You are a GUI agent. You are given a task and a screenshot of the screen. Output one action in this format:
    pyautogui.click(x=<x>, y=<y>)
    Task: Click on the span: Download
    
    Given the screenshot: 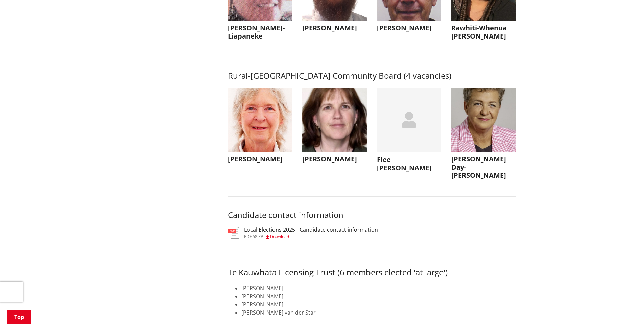 What is the action you would take?
    pyautogui.click(x=279, y=236)
    